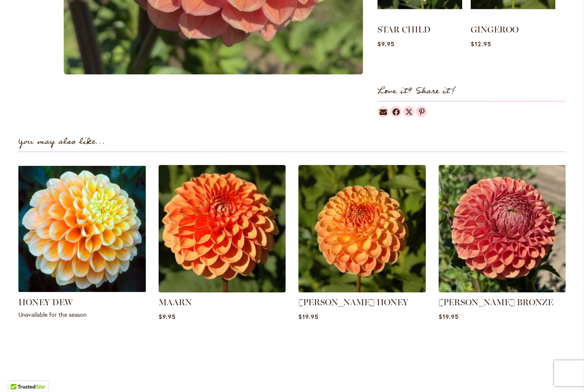 This screenshot has width=584, height=392. I want to click on a: Dahlias on Twitter, so click(409, 111).